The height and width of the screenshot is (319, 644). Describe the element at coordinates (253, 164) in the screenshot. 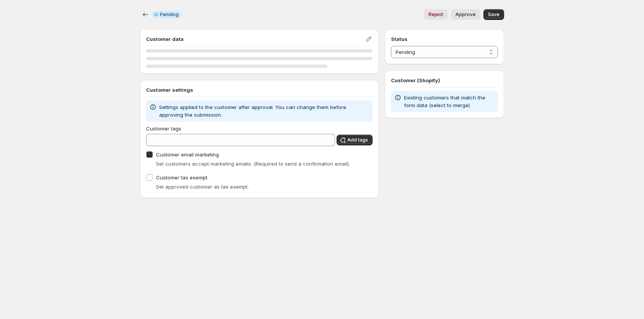

I see `span: Set customers accept marketing emails. (Required to send a confirmation email).` at that location.